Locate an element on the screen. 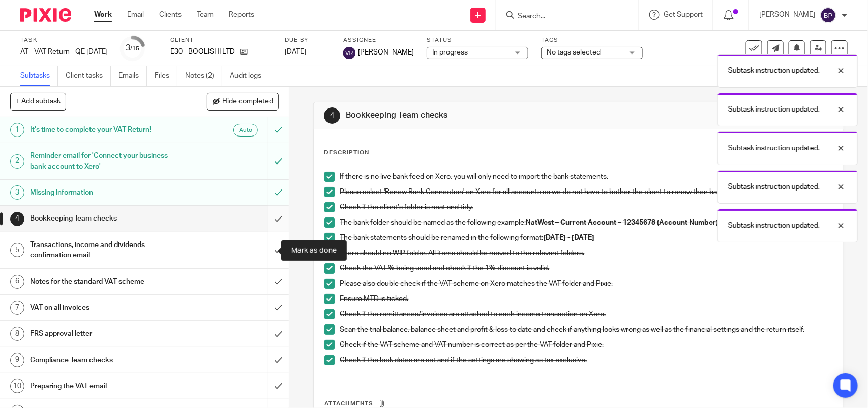 This screenshot has width=868, height=408. div: 7 is located at coordinates (17, 307).